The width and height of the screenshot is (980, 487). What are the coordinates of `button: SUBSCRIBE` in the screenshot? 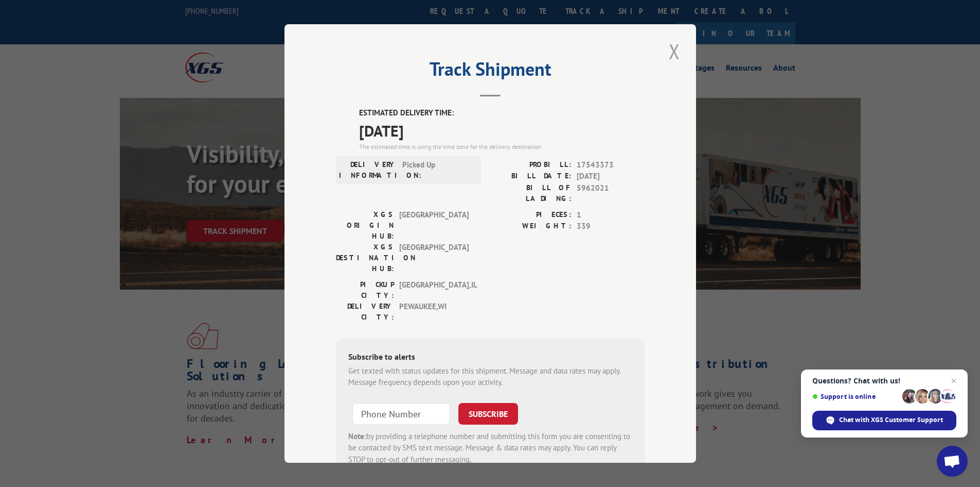 It's located at (488, 413).